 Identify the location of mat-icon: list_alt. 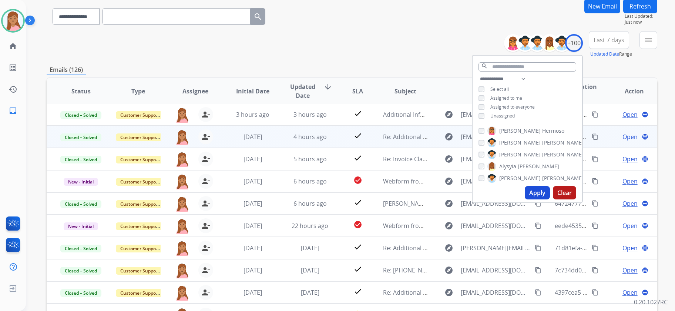
(13, 68).